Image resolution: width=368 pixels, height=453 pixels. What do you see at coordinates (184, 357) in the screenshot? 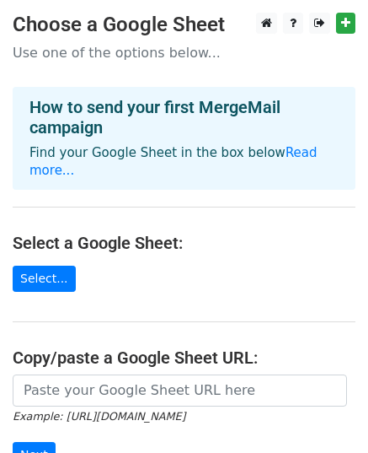
I see `h4: Copy/paste a Google Sheet URL:` at bounding box center [184, 357].